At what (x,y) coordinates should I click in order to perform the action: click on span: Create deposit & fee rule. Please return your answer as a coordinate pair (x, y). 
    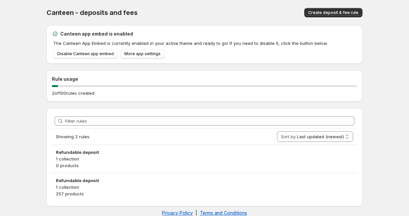
    Looking at the image, I should click on (333, 13).